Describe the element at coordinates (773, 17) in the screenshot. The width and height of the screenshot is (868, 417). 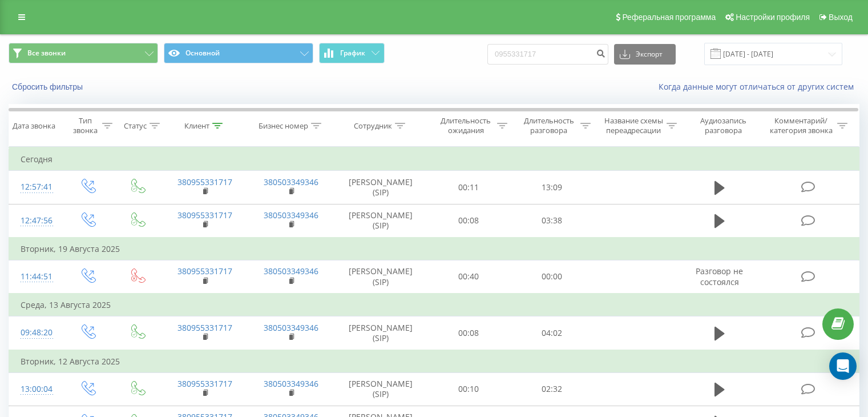
I see `span: Настройки профиля` at that location.